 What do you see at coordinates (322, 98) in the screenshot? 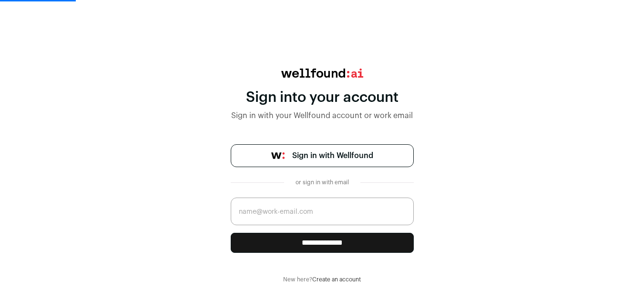
I see `div: Sign into your account` at bounding box center [322, 98].